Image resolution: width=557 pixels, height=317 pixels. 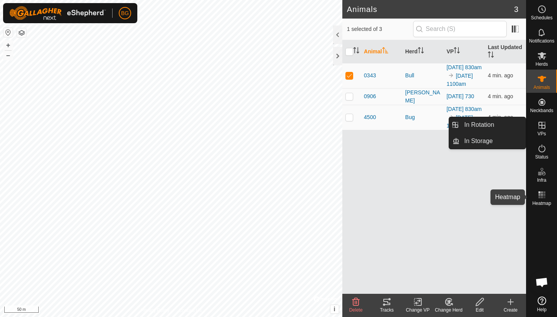 What do you see at coordinates (8, 33) in the screenshot?
I see `button: Reset Map` at bounding box center [8, 33].